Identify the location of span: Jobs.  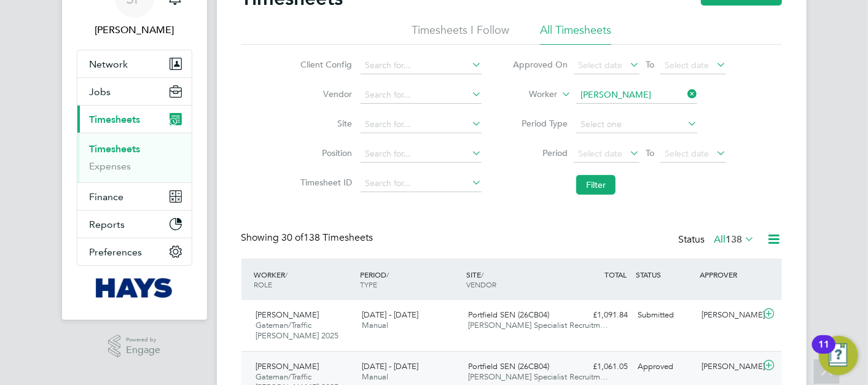
(100, 91).